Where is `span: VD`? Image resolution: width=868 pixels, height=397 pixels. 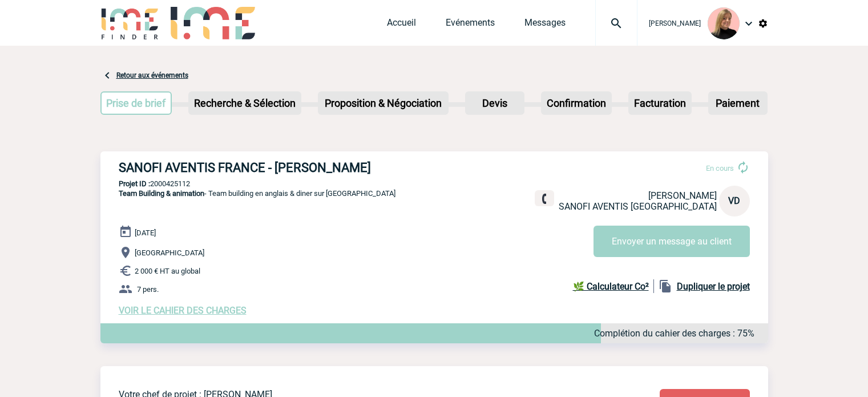 span: VD is located at coordinates (734, 201).